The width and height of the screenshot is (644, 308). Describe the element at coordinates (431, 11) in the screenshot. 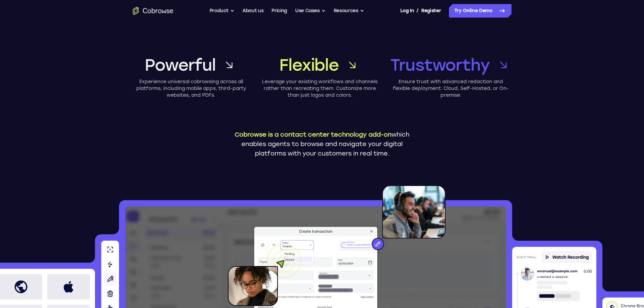

I see `a: Register` at that location.